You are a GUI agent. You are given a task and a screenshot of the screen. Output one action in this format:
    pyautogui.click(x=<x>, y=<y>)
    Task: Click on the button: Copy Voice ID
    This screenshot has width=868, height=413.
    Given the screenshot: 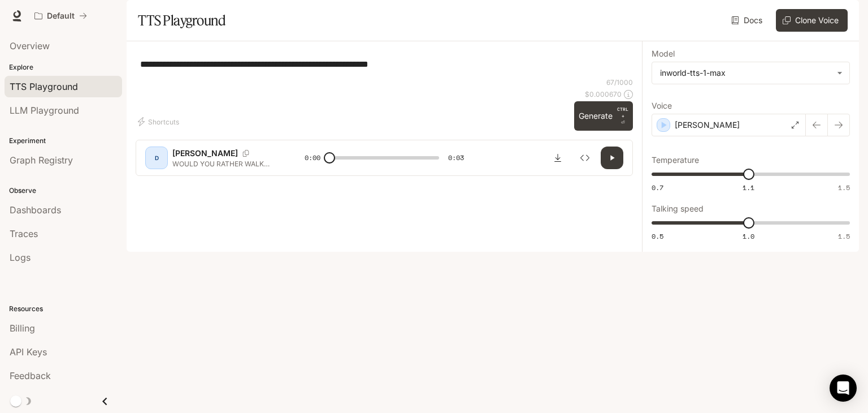 What is the action you would take?
    pyautogui.click(x=246, y=154)
    